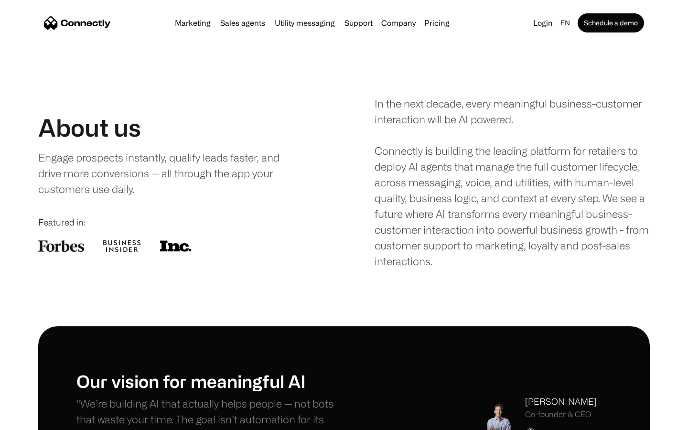 This screenshot has height=430, width=688. What do you see at coordinates (358, 23) in the screenshot?
I see `a: Support` at bounding box center [358, 23].